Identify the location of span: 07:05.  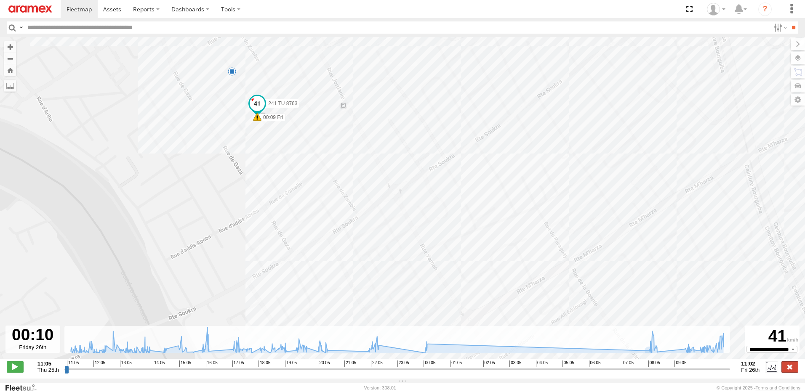
(628, 364).